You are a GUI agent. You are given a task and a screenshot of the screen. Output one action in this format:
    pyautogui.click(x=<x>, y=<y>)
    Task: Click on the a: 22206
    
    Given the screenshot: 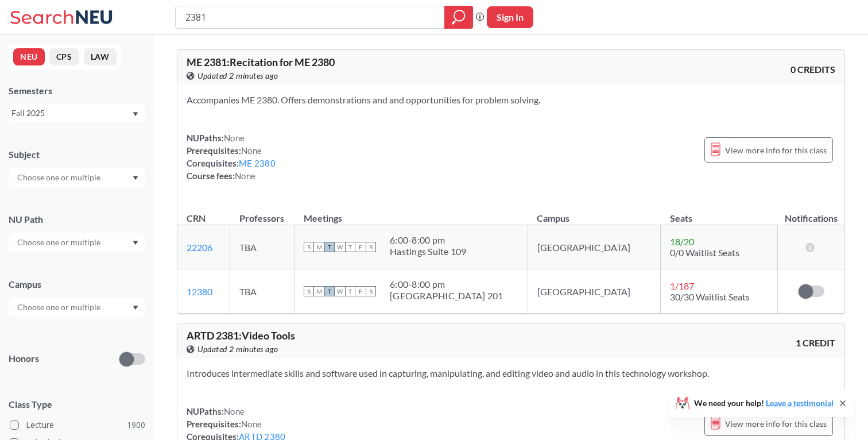 What is the action you would take?
    pyautogui.click(x=199, y=247)
    